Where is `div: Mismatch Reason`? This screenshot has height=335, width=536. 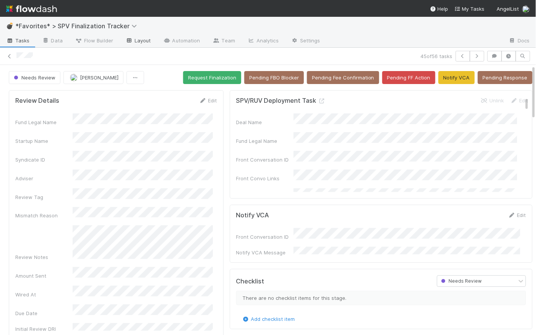 div: Mismatch Reason is located at coordinates (44, 216).